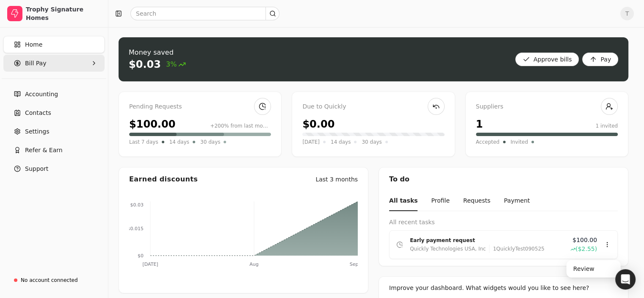 This screenshot has width=644, height=298. Describe the element at coordinates (504, 179) in the screenshot. I see `div: To do` at that location.